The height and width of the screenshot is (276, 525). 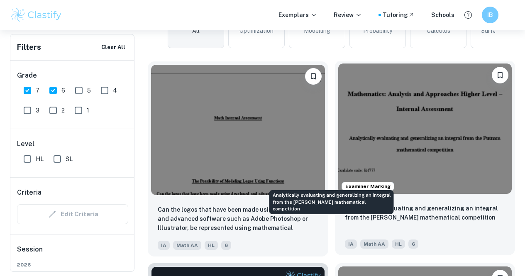 I want to click on button: Help and Feedback, so click(x=468, y=15).